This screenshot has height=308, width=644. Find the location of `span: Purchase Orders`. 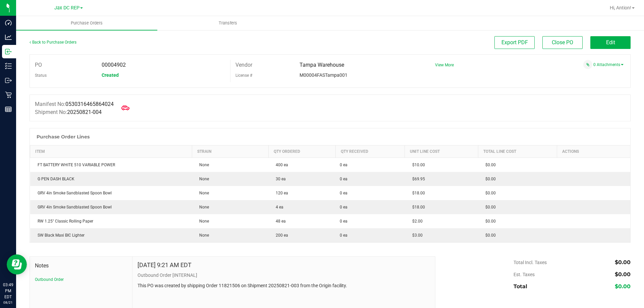

span: Purchase Orders is located at coordinates (87, 23).